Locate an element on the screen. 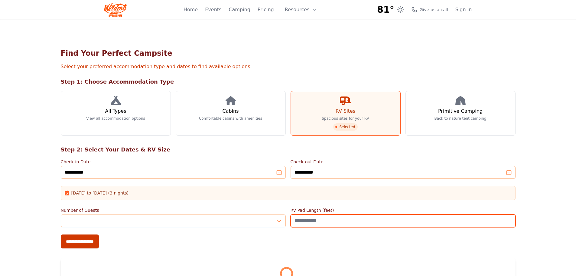 This screenshot has height=276, width=576. p: Comfortable cabins with amenities is located at coordinates (230, 118).